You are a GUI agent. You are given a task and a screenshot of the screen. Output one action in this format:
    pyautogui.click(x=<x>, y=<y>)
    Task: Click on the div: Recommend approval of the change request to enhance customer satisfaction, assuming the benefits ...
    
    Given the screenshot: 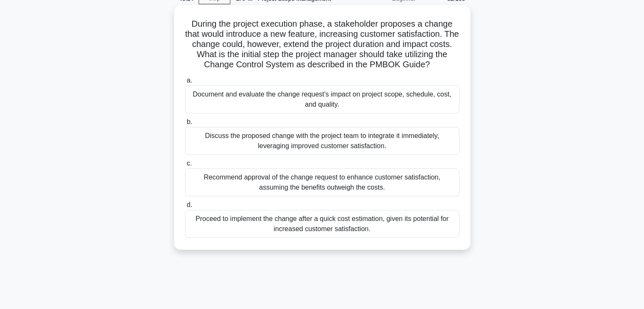 What is the action you would take?
    pyautogui.click(x=322, y=182)
    